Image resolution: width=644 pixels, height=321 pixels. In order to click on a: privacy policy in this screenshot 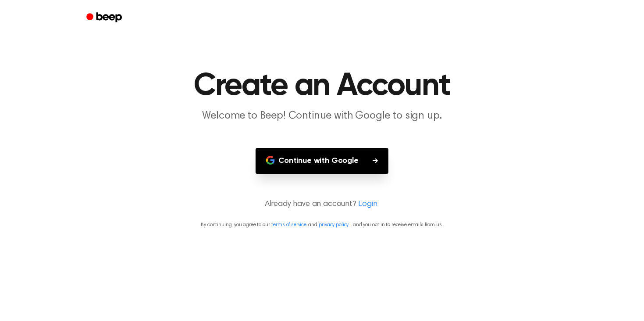, I will do `click(334, 225)`.